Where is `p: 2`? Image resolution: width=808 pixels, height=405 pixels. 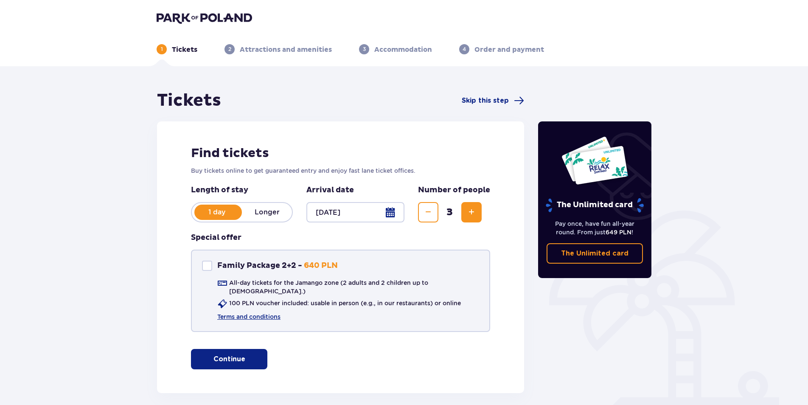
p: 2 is located at coordinates (230, 49).